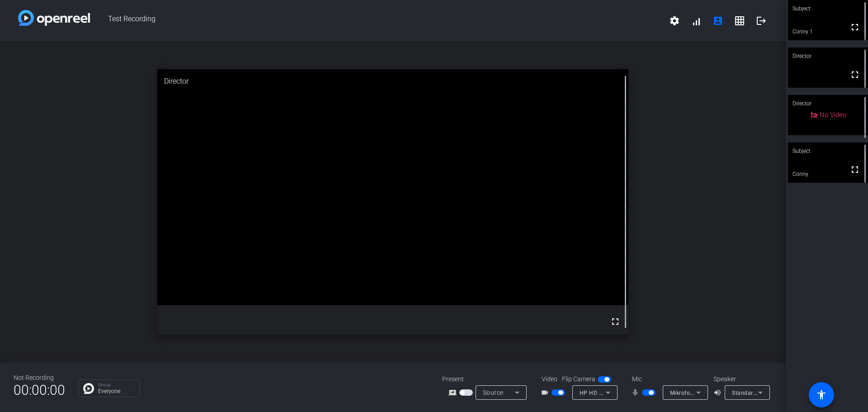 This screenshot has width=868, height=412. I want to click on mat-icon: accessibility, so click(821, 395).